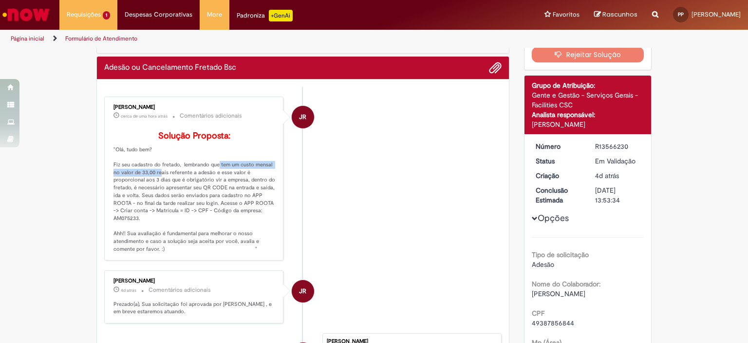 This screenshot has height=343, width=748. Describe the element at coordinates (249, 38) in the screenshot. I see `ul: Trilhas de página` at that location.